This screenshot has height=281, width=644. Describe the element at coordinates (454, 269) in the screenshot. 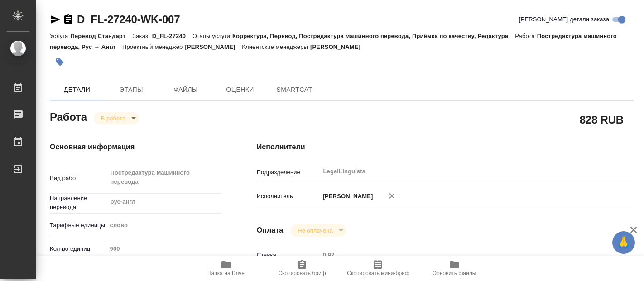

I see `button: Обновить файлы` at that location.